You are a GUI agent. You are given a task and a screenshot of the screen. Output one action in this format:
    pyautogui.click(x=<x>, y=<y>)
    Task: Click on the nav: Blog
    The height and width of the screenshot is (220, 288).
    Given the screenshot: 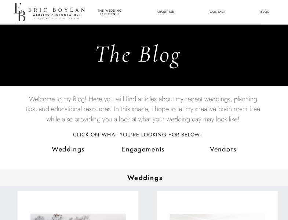 What is the action you would take?
    pyautogui.click(x=265, y=12)
    